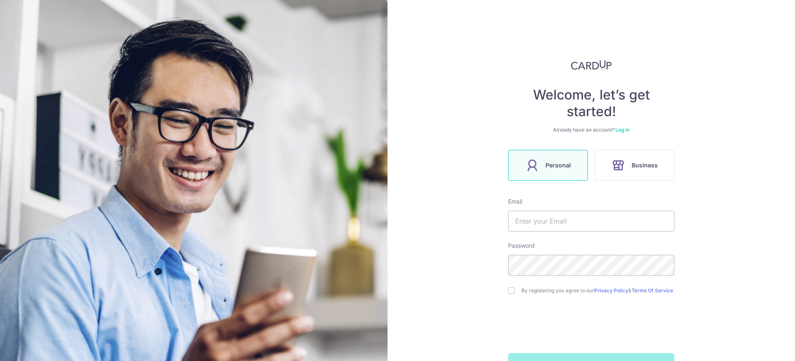 This screenshot has width=795, height=361. I want to click on label: Email, so click(515, 201).